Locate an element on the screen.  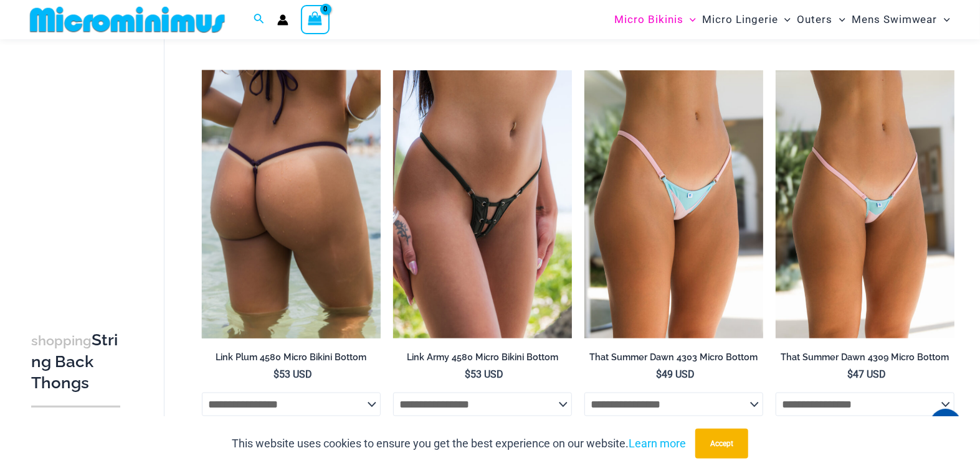
span: Outers is located at coordinates (815, 20).